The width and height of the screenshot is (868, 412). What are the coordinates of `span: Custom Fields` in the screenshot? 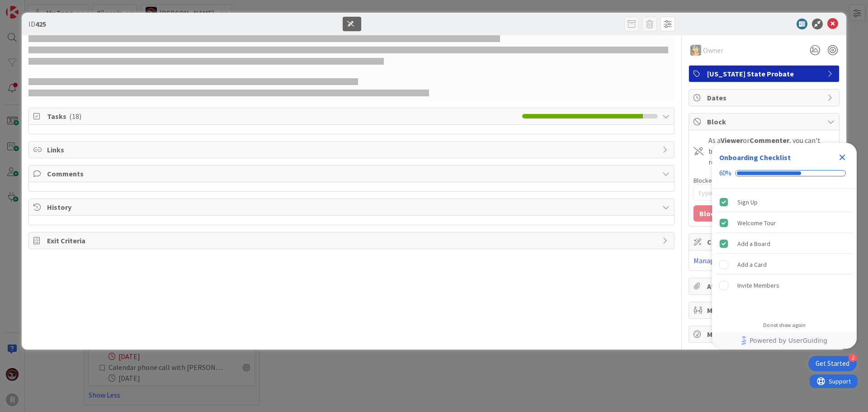 It's located at (765, 242).